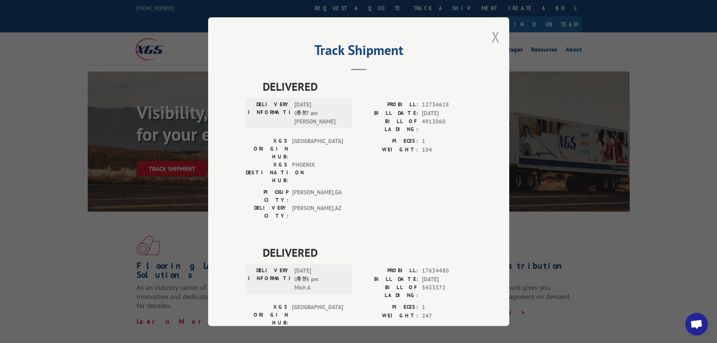 Image resolution: width=717 pixels, height=343 pixels. What do you see at coordinates (359, 52) in the screenshot?
I see `h2: Track Shipment` at bounding box center [359, 52].